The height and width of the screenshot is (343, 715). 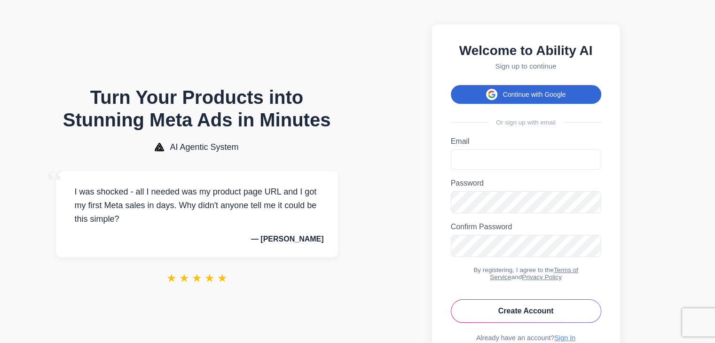 I want to click on label: Password, so click(x=526, y=183).